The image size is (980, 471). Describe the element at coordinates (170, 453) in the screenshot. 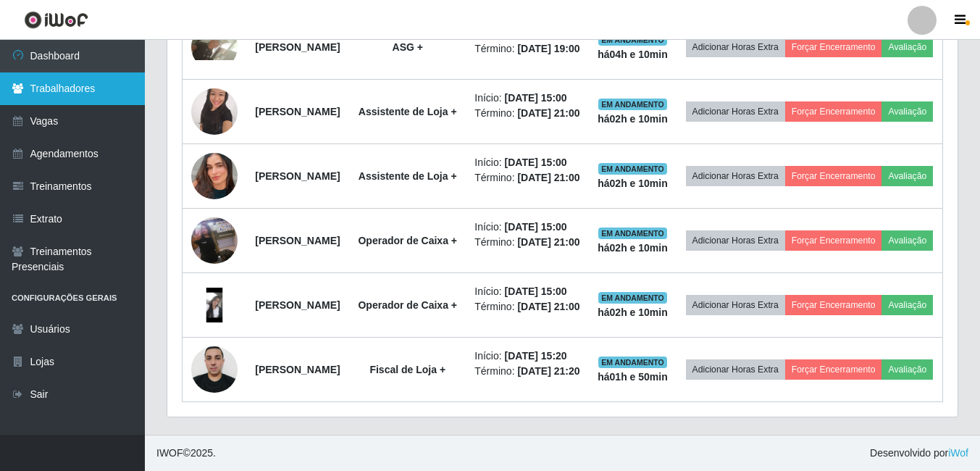

I see `span: IWOF` at that location.